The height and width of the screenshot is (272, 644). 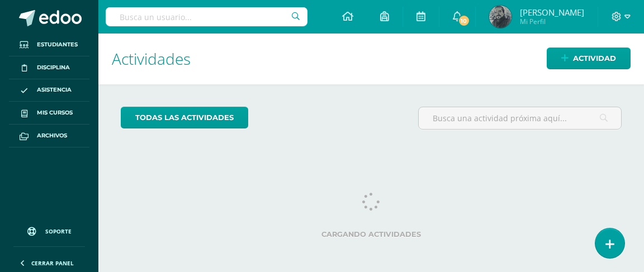 I want to click on img: 2c0bbd3db486c019a4206c04b1654fb0.png, so click(x=501, y=17).